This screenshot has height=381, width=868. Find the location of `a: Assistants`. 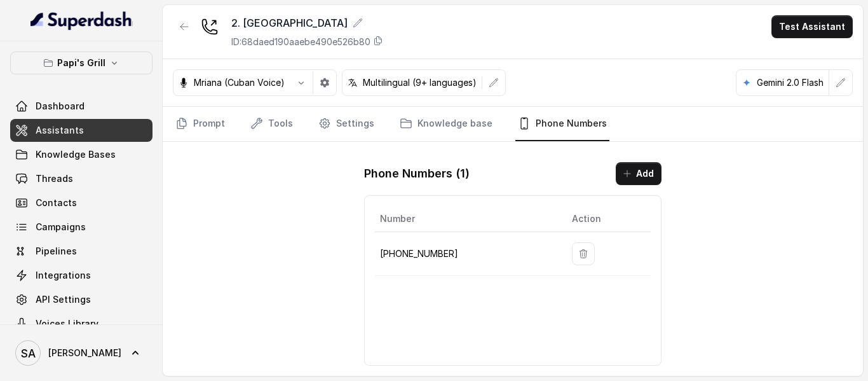

a: Assistants is located at coordinates (81, 131).